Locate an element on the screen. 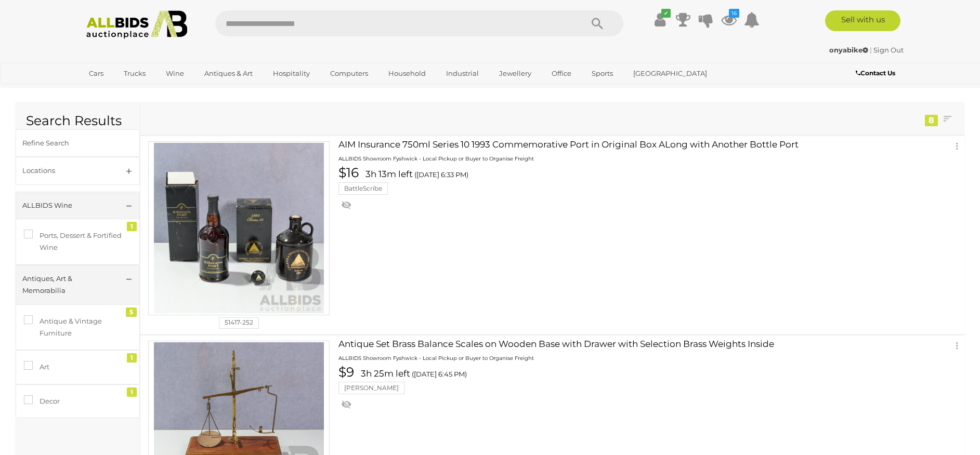 The width and height of the screenshot is (980, 455). a: Contact Us is located at coordinates (877, 74).